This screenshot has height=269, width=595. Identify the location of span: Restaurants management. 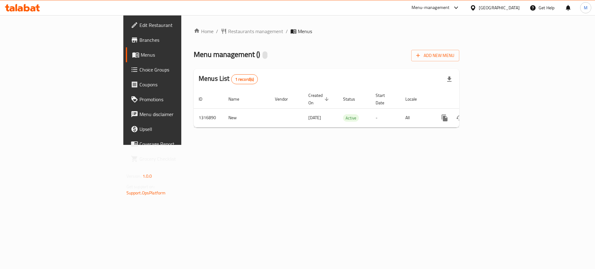
(255, 31).